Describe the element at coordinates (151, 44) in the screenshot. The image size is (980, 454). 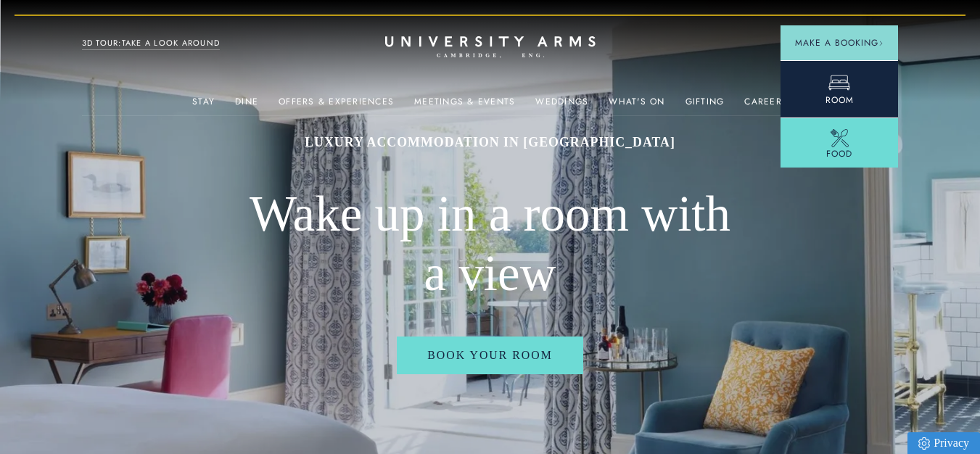
I see `a: 3D TOUR:TAKE A LOOK AROUND` at that location.